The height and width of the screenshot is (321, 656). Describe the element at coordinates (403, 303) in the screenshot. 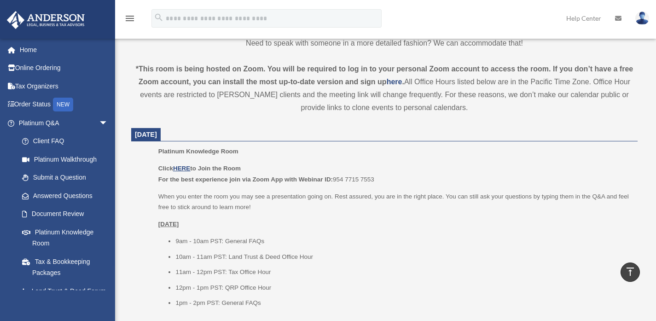

I see `li: 1pm - 2pm PST: General FAQs` at that location.